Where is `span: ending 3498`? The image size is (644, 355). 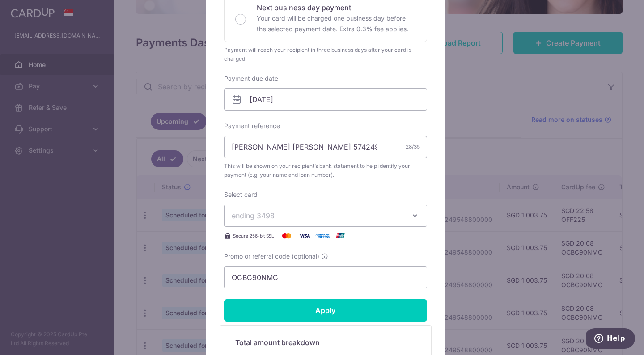
span: ending 3498 is located at coordinates (253, 216).